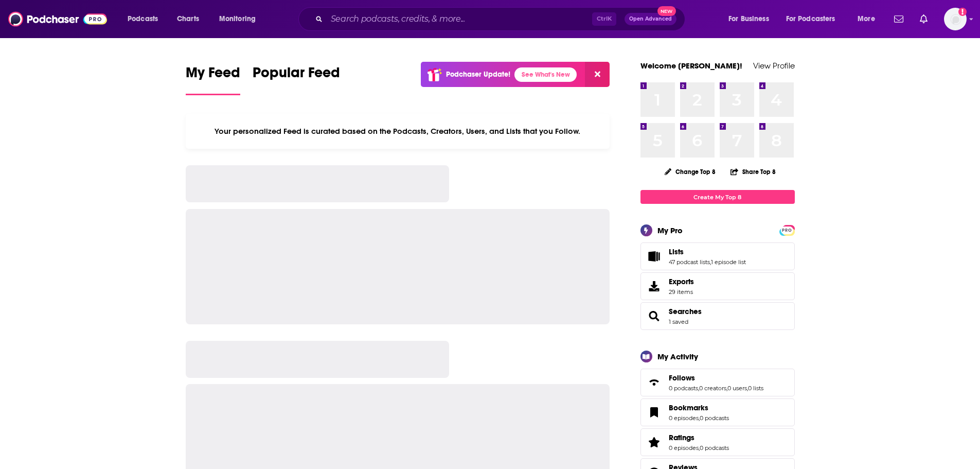 This screenshot has height=469, width=980. I want to click on span: PRO, so click(787, 230).